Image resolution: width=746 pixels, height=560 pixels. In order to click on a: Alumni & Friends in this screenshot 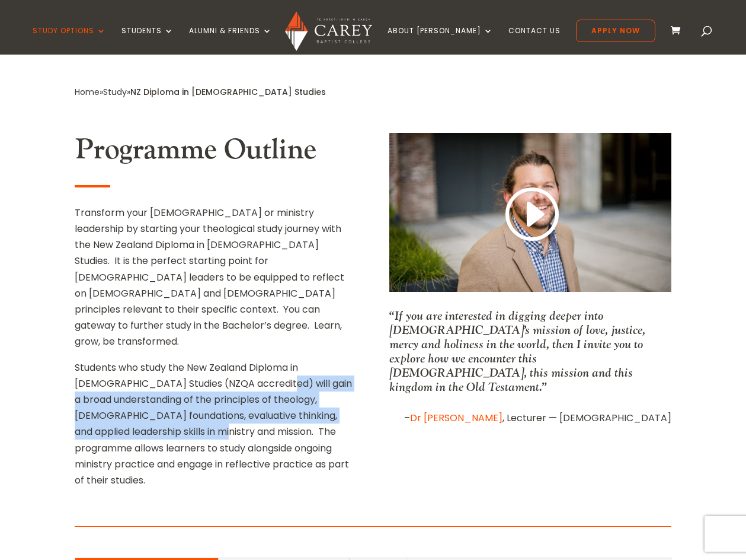, I will do `click(231, 40)`.